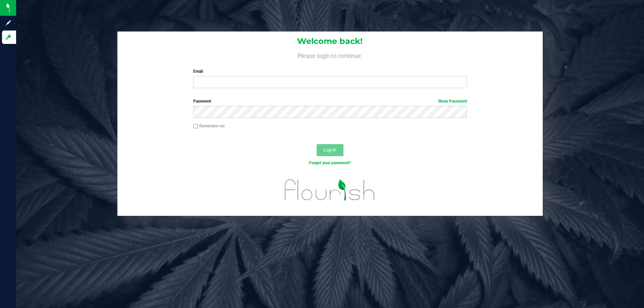 The width and height of the screenshot is (644, 308). What do you see at coordinates (330, 71) in the screenshot?
I see `label: Email` at bounding box center [330, 71].